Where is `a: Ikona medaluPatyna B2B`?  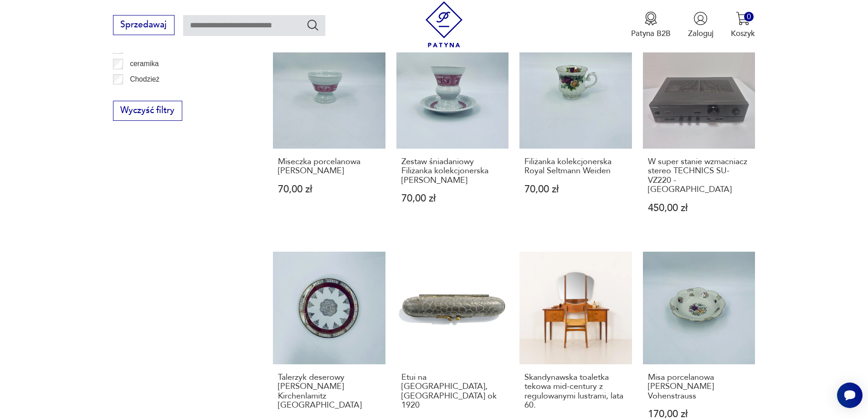
a: Ikona medaluPatyna B2B is located at coordinates (651, 25).